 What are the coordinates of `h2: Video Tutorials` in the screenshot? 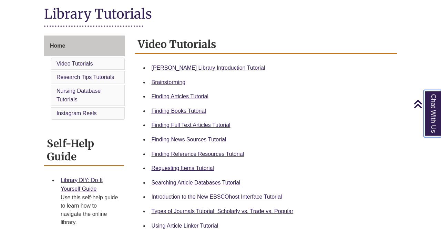 It's located at (266, 44).